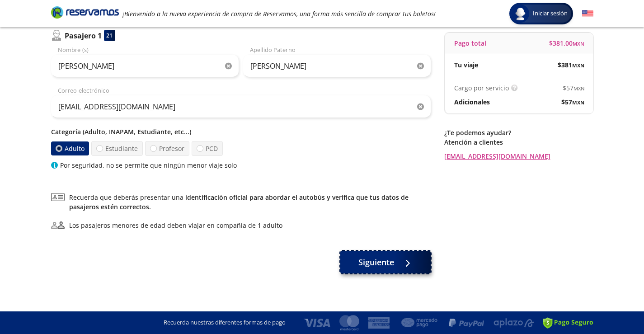 The height and width of the screenshot is (334, 644). What do you see at coordinates (83, 36) in the screenshot?
I see `p: Pasajero 1` at bounding box center [83, 36].